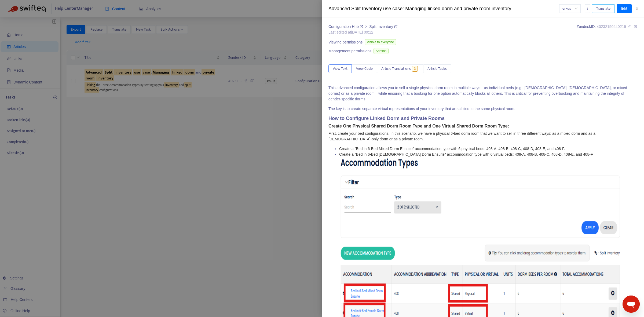 This screenshot has height=317, width=644. Describe the element at coordinates (387, 119) in the screenshot. I see `strong: How to Configure Linked Dorm and Private Rooms` at that location.